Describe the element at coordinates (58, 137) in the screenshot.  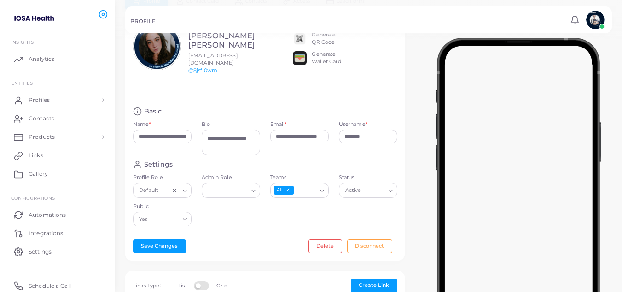
I see `a: Products` at that location.